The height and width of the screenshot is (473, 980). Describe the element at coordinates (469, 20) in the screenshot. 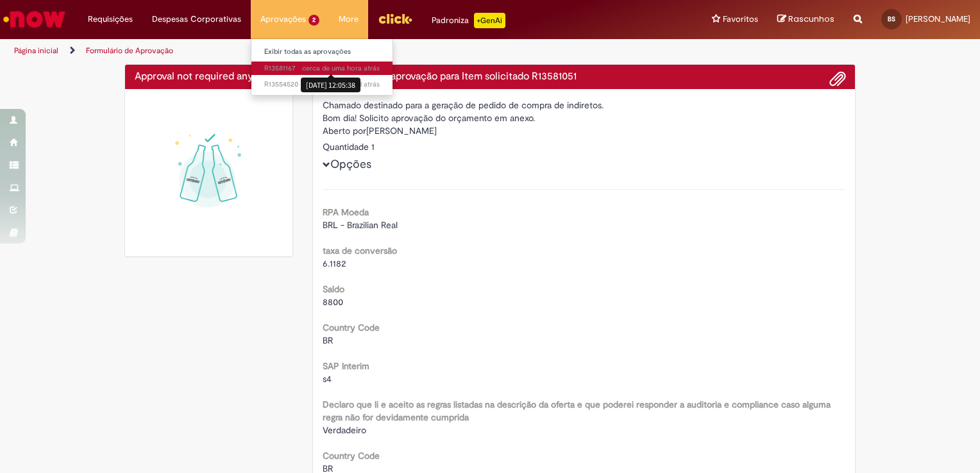

I see `div: Padroniza` at that location.